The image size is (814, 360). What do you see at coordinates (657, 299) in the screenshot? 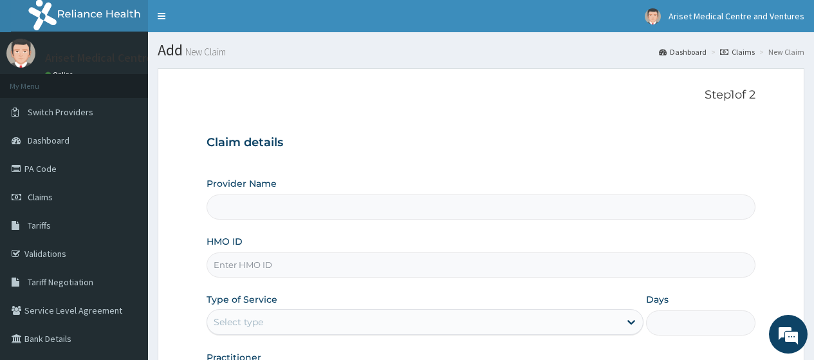
I see `label: Days` at bounding box center [657, 299].